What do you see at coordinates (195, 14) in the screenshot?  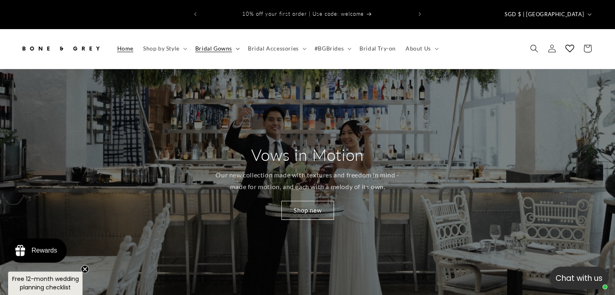 I see `button: Previous announcement` at bounding box center [195, 14].